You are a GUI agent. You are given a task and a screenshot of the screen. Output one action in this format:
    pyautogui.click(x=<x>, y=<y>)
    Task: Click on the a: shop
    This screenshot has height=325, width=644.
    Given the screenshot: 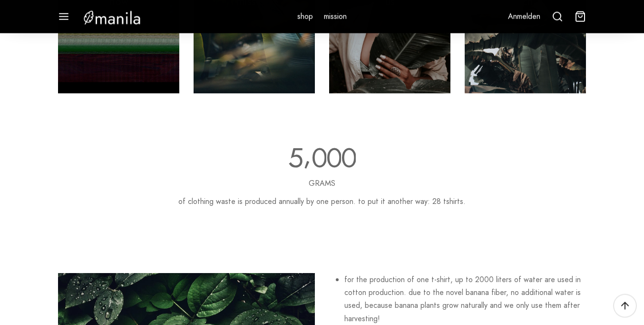 What is the action you would take?
    pyautogui.click(x=305, y=16)
    